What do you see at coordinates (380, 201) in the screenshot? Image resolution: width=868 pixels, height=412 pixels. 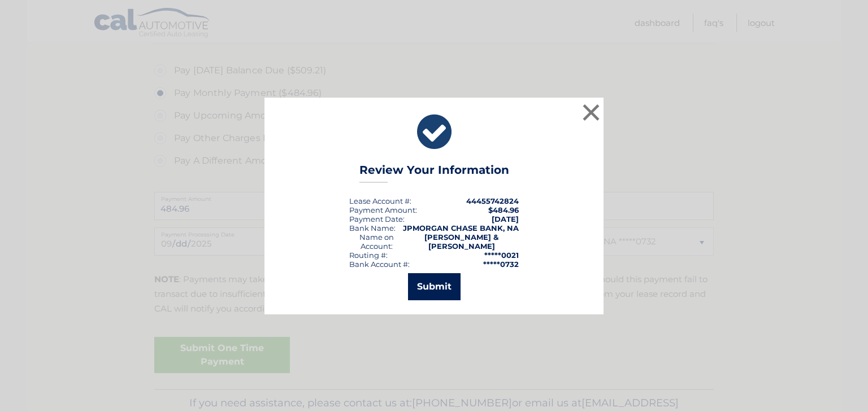 I see `div: Lease Account #:` at bounding box center [380, 201].